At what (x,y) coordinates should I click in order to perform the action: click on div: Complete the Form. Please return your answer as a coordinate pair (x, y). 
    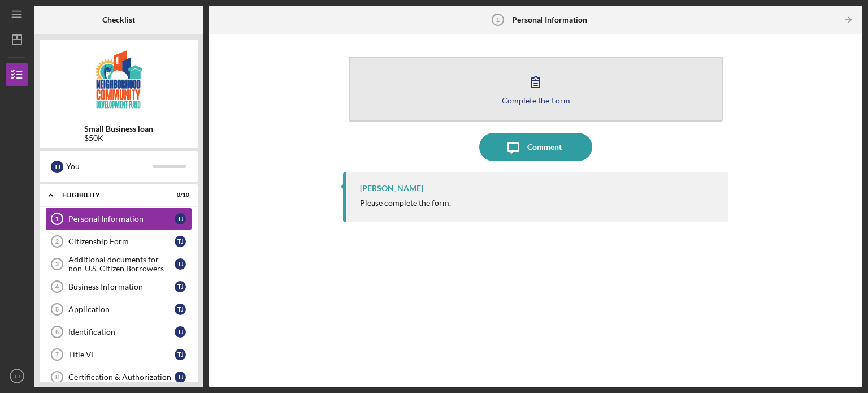
    Looking at the image, I should click on (536, 100).